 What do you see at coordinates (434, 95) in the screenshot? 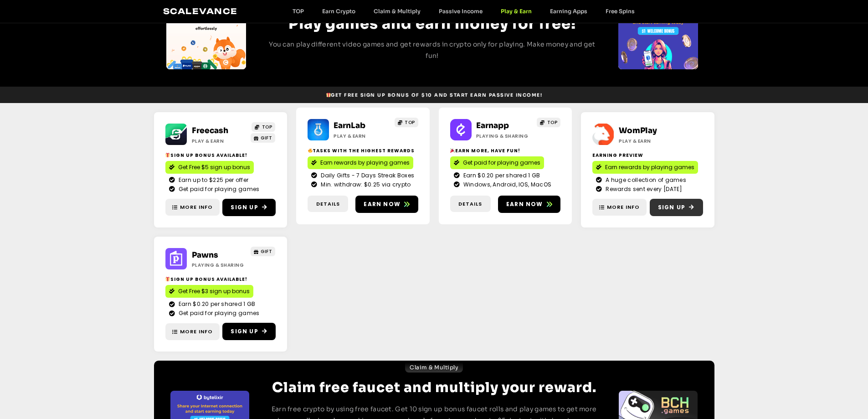
I see `span: Get Free Sign Up Bonus of $10 and start earn passive income!` at bounding box center [434, 95].